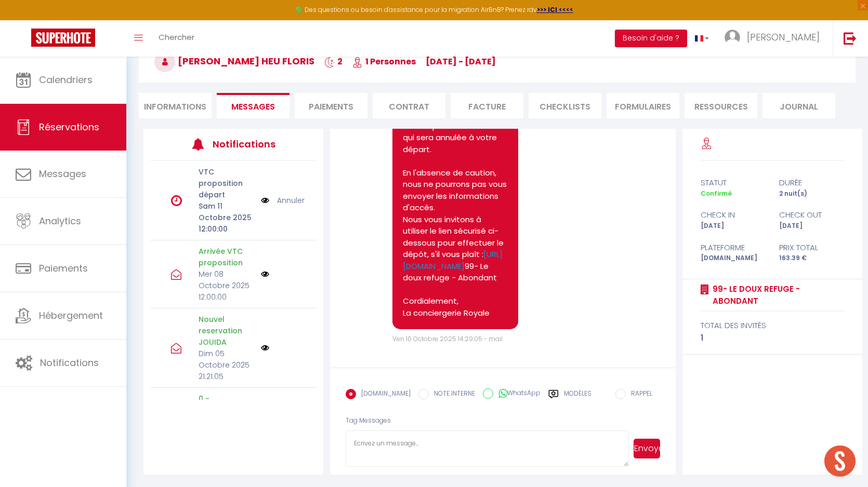 Image resolution: width=868 pixels, height=487 pixels. Describe the element at coordinates (409, 106) in the screenshot. I see `li: Contrat` at that location.